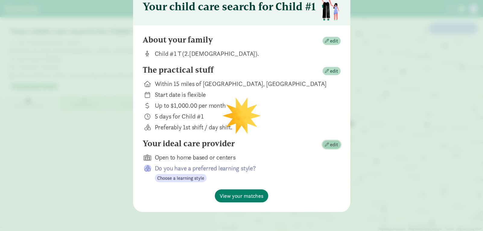 This screenshot has height=231, width=483. What do you see at coordinates (243, 95) in the screenshot?
I see `div: Start date is flexible` at bounding box center [243, 95].